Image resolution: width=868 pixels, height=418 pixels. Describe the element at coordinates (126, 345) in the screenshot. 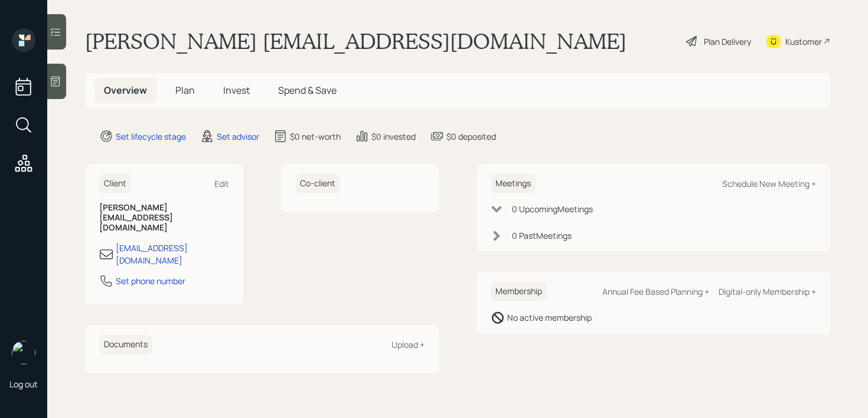

I see `h6: Documents` at that location.